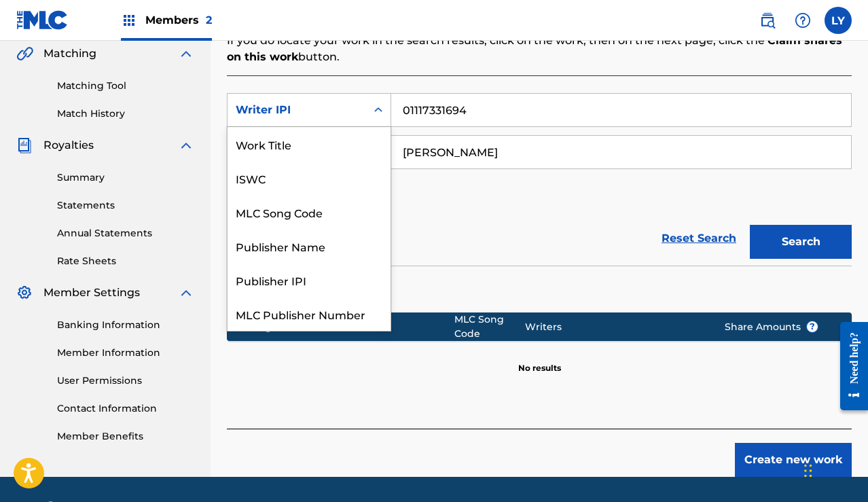 The height and width of the screenshot is (502, 868). I want to click on div: Chat Widget, so click(834, 470).